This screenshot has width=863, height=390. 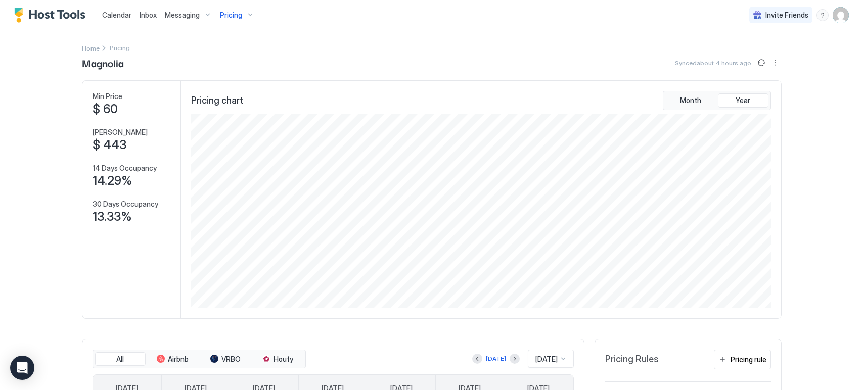 What do you see at coordinates (743, 101) in the screenshot?
I see `button: Year` at bounding box center [743, 101].